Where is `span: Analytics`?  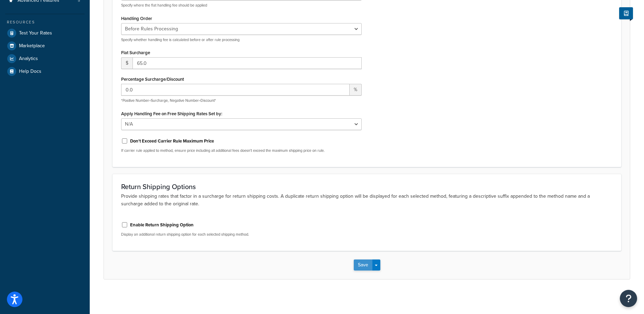 span: Analytics is located at coordinates (29, 58).